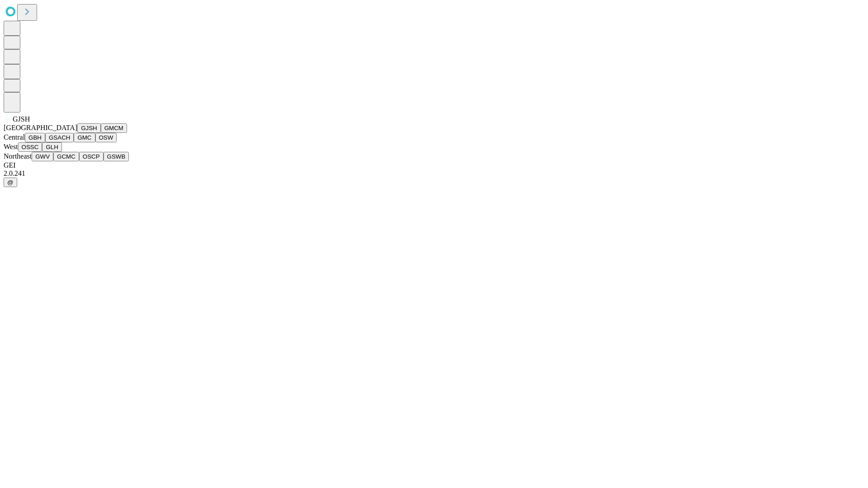 The width and height of the screenshot is (868, 488). I want to click on button: GWV, so click(42, 156).